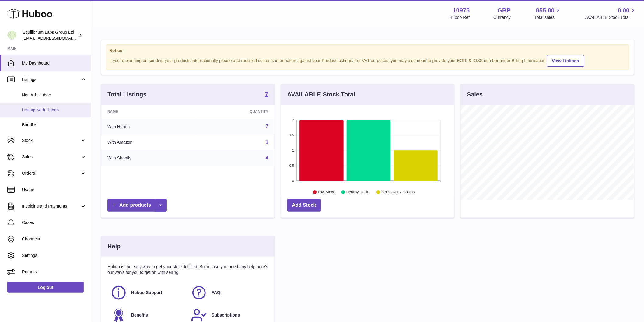  Describe the element at coordinates (148, 112) in the screenshot. I see `th: Name` at that location.